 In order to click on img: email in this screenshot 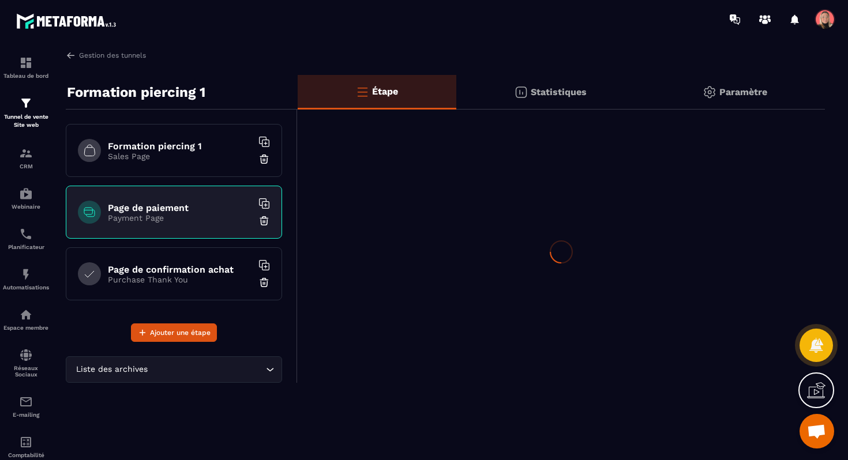, I will do `click(26, 402)`.